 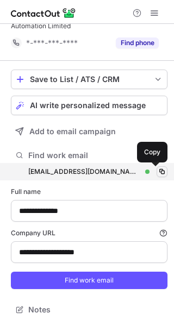 I want to click on div: Save to List / ATS / CRM, so click(x=89, y=79).